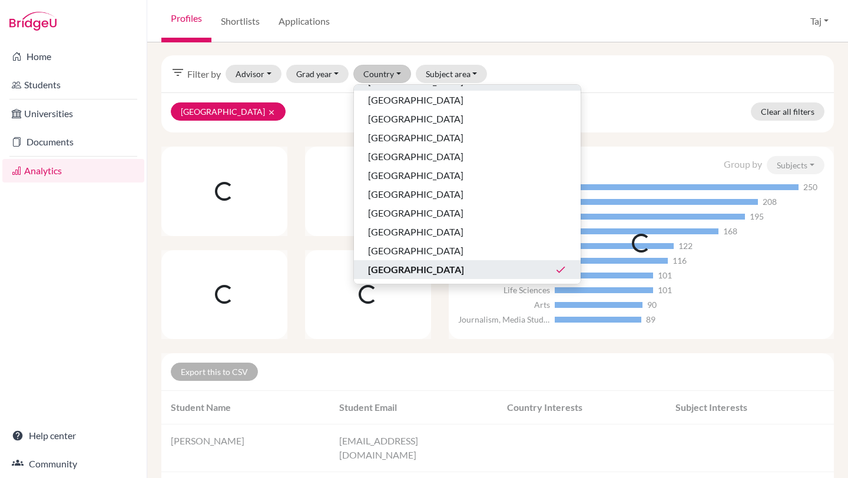  Describe the element at coordinates (73, 142) in the screenshot. I see `a: Documents` at that location.